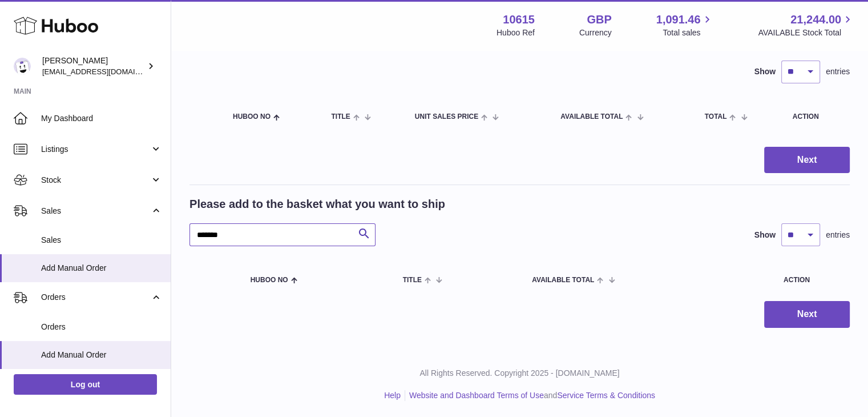 This screenshot has width=868, height=417. Describe the element at coordinates (317, 204) in the screenshot. I see `h2: Please add to the basket what you want to ship` at that location.